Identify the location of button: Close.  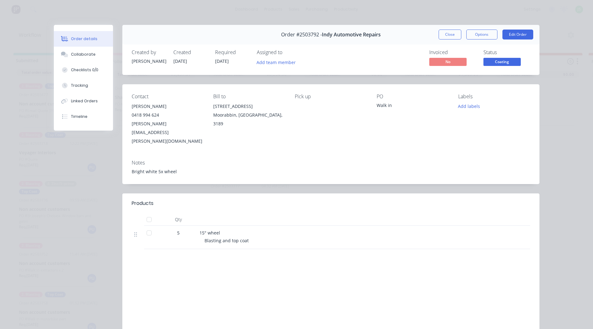
(450, 35).